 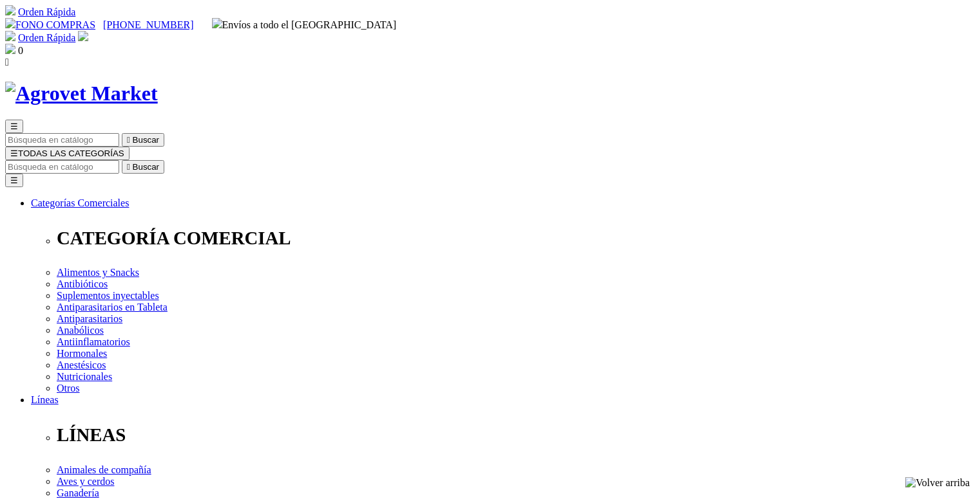 What do you see at coordinates (107, 296) in the screenshot?
I see `a: Suplementos inyectables` at bounding box center [107, 296].